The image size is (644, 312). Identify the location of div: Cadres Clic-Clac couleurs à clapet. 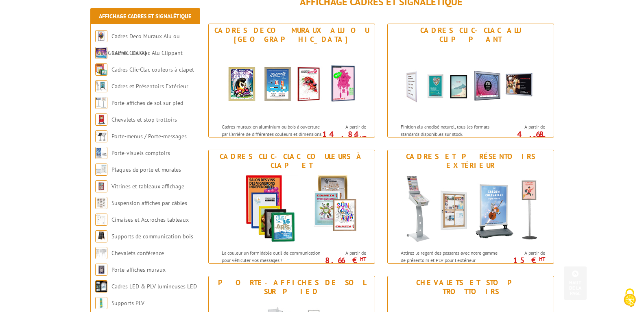
(292, 161).